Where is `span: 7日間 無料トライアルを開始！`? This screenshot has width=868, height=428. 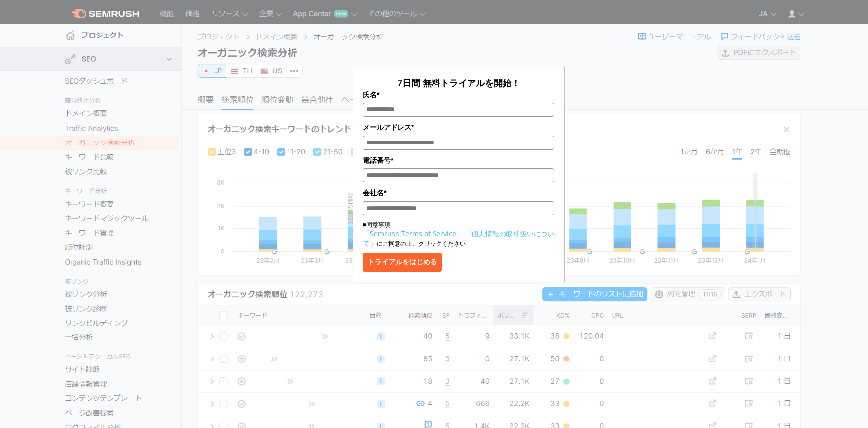
span: 7日間 無料トライアルを開始！ is located at coordinates (459, 83).